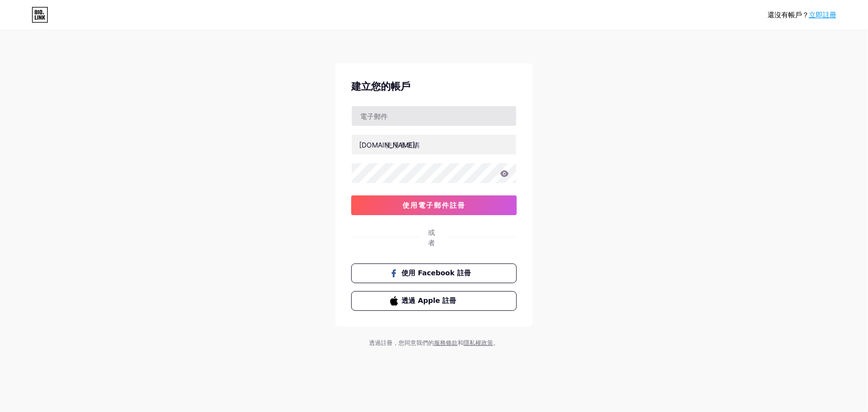  Describe the element at coordinates (479, 343) in the screenshot. I see `font: 隱私權政策` at that location.